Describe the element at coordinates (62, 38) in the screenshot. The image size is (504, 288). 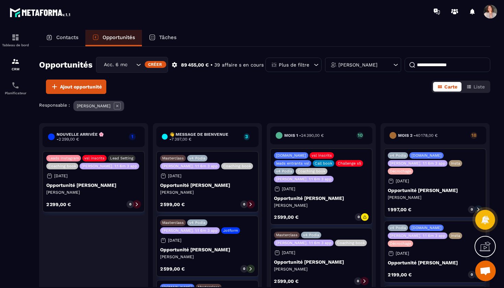
I see `a: Contacts` at that location.